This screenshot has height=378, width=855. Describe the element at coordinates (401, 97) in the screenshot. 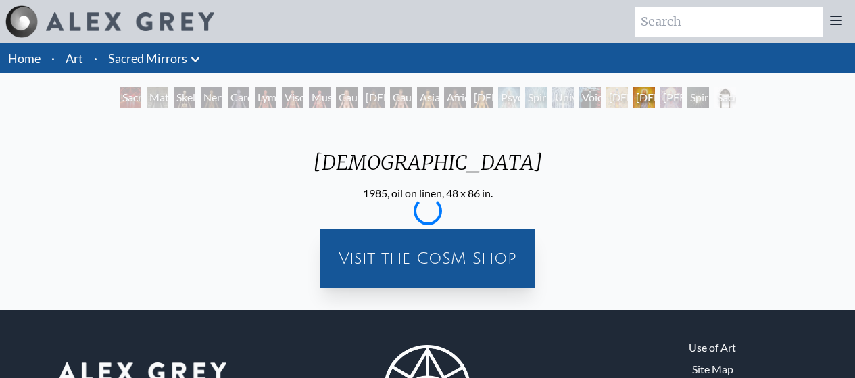

I see `div: Caucasian Man` at that location.